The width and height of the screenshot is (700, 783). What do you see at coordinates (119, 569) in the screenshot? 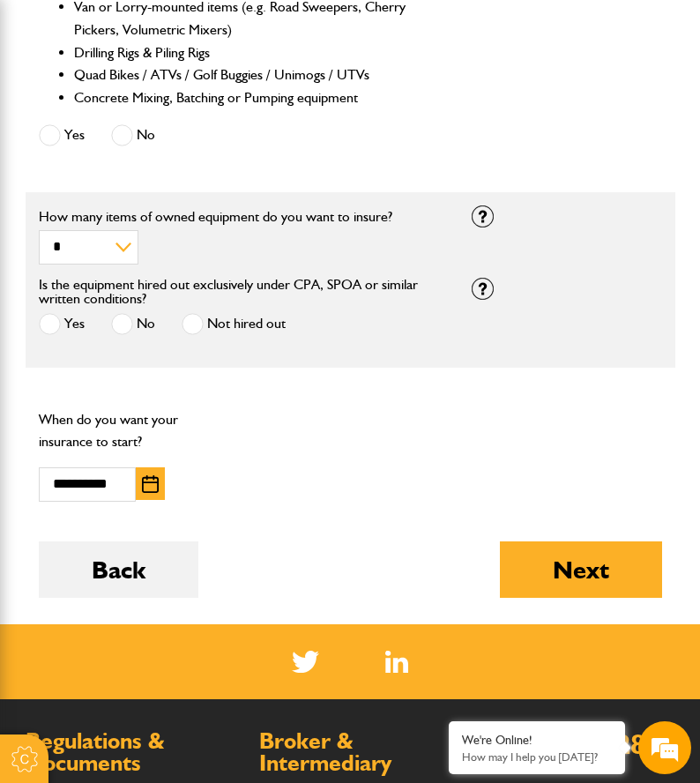
I see `button: Back` at bounding box center [119, 569].